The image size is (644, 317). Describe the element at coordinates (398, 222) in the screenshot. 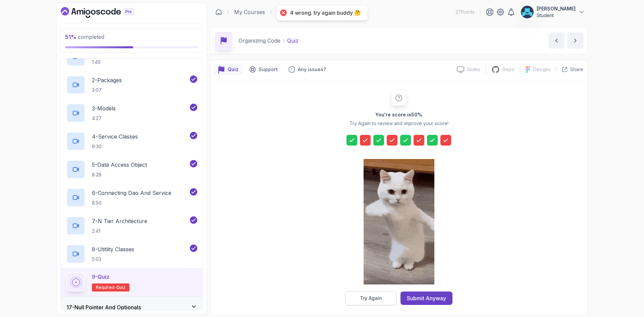

I see `img: cool-cat` at that location.